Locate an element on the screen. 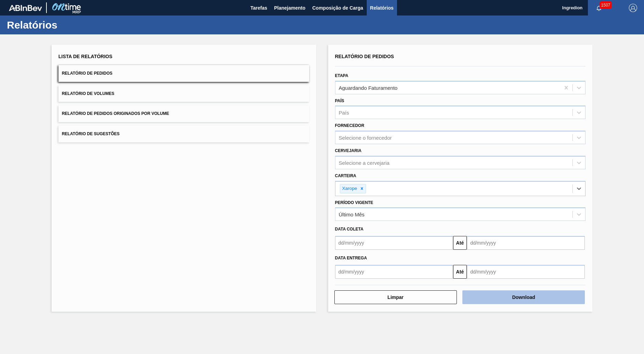  button: Relatório de Volumes is located at coordinates (184, 93).